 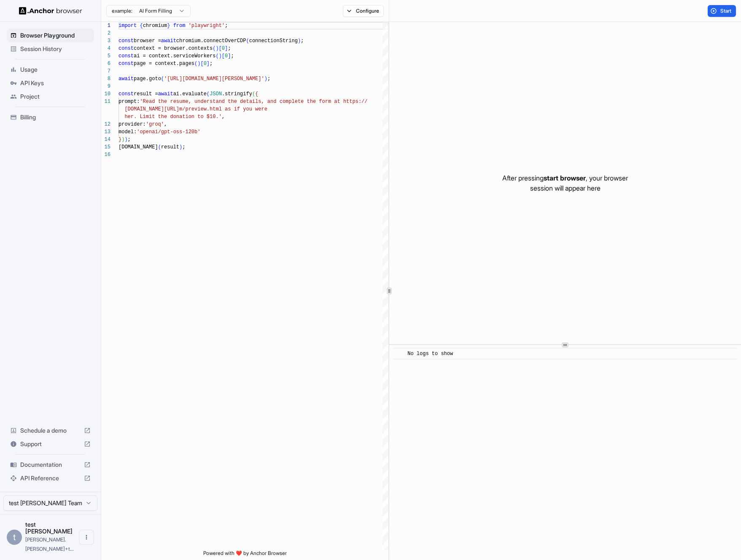 What do you see at coordinates (106, 41) in the screenshot?
I see `div: 3` at bounding box center [106, 41].